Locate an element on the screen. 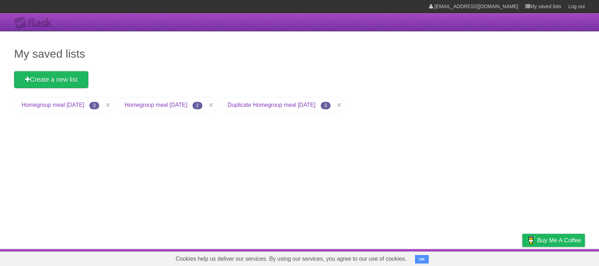 The image size is (599, 266). a: Buy me a coffee is located at coordinates (554, 240).